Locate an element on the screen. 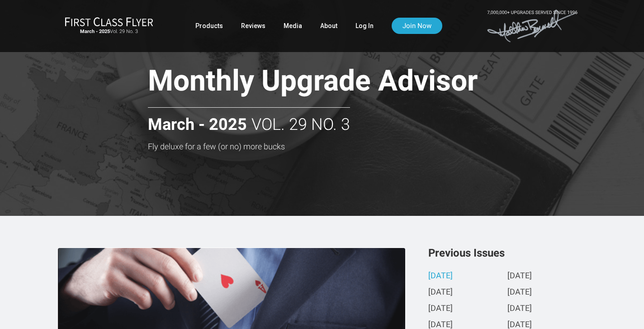  a: Reviews is located at coordinates (253, 26).